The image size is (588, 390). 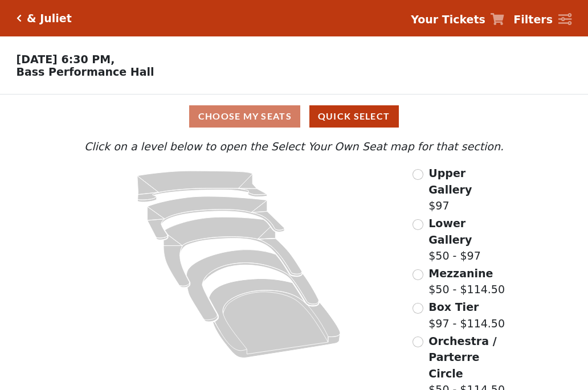 What do you see at coordinates (275, 318) in the screenshot?
I see `path: Orchestra / Parterre Circle - Seats Available: 21` at bounding box center [275, 318].